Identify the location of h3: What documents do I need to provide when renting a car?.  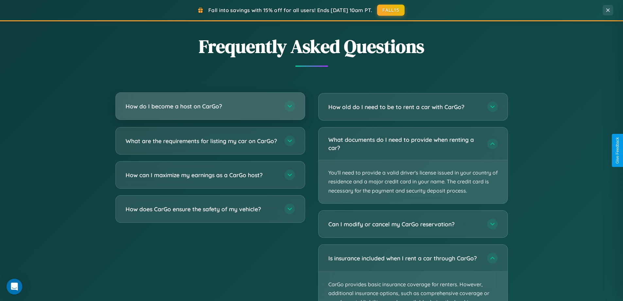
(405, 143).